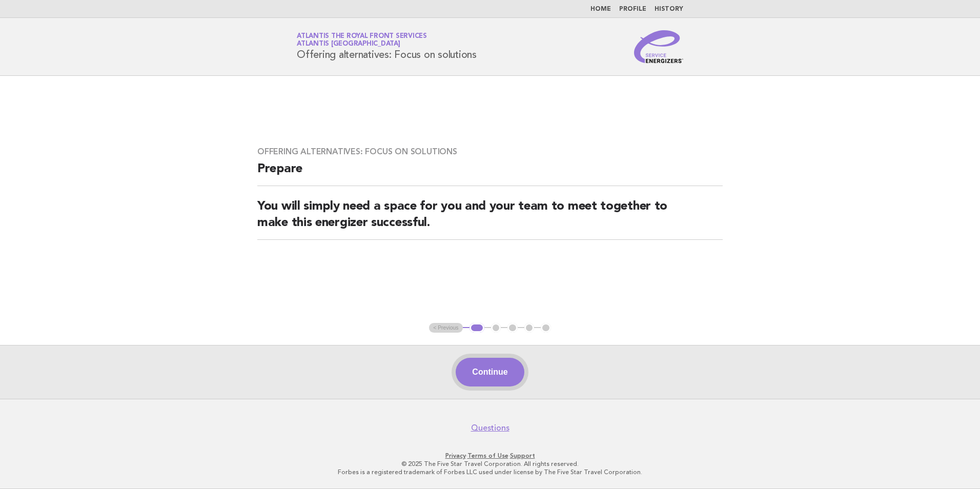  I want to click on button: 1, so click(477, 328).